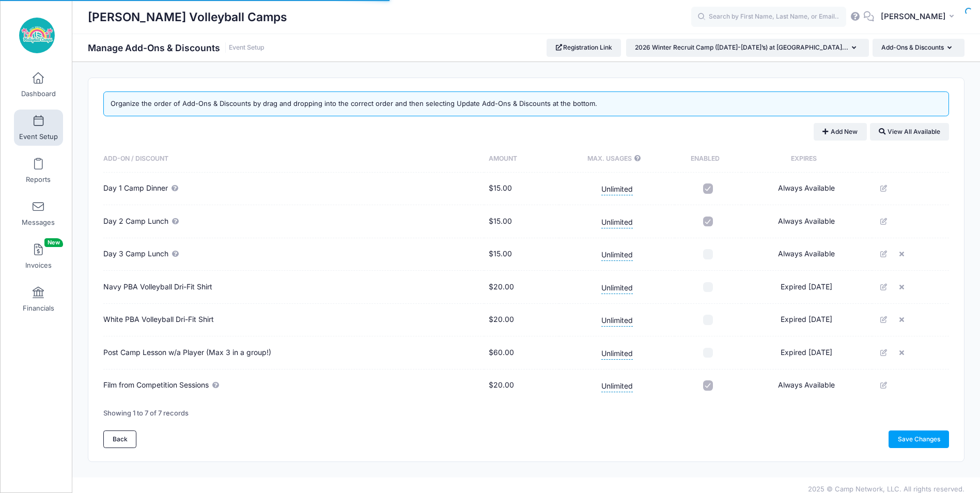 Image resolution: width=980 pixels, height=493 pixels. What do you see at coordinates (583, 48) in the screenshot?
I see `a: Registration Link` at bounding box center [583, 48].